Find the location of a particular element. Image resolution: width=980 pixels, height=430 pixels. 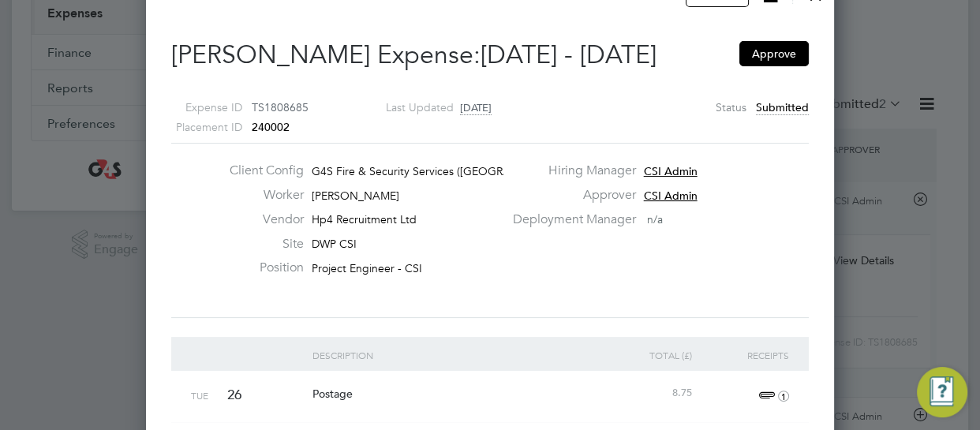

label: Status is located at coordinates (730, 107).